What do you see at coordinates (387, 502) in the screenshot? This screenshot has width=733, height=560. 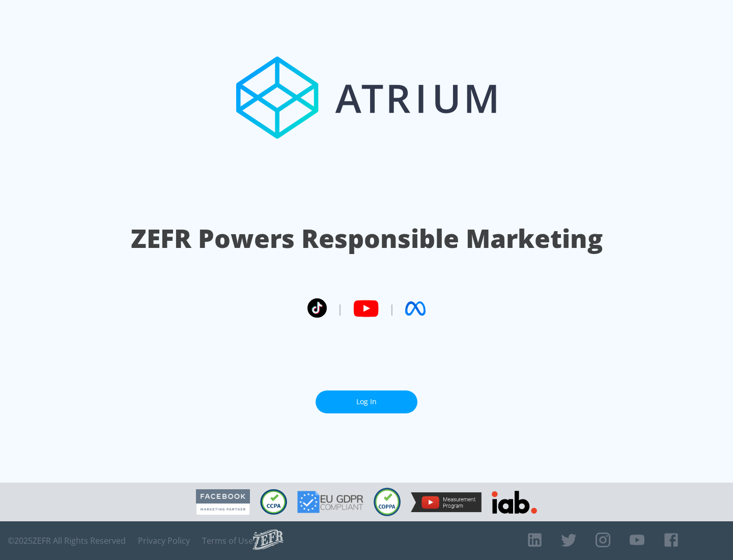 I see `img: COPPA Compliant` at bounding box center [387, 502].